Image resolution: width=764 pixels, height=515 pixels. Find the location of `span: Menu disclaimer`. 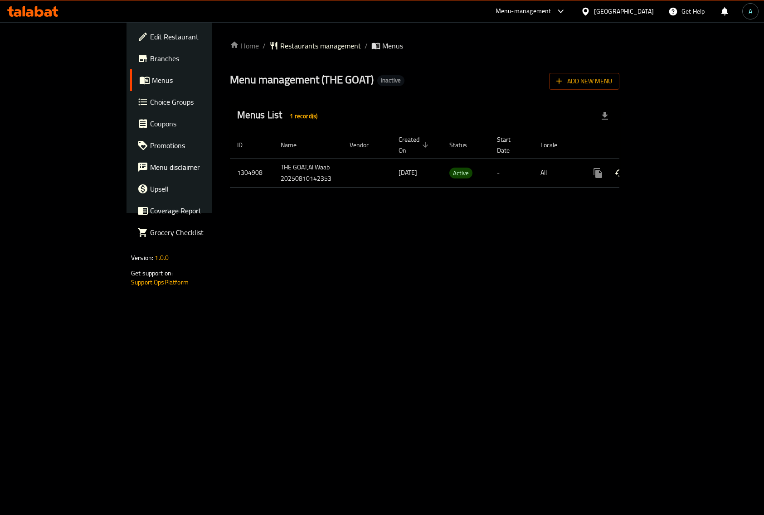

span: Menu disclaimer is located at coordinates (198, 167).